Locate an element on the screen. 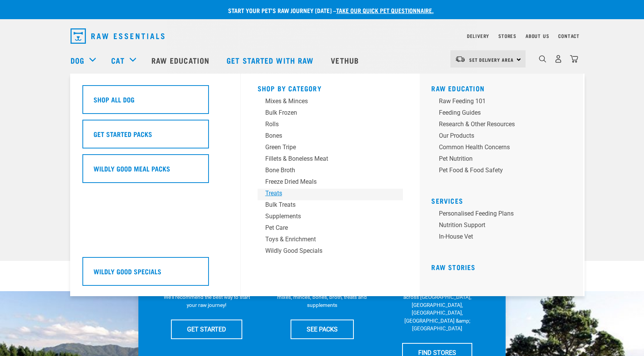 Image resolution: width=644 pixels, height=356 pixels. div: Common Health Concerns is located at coordinates (499, 148).